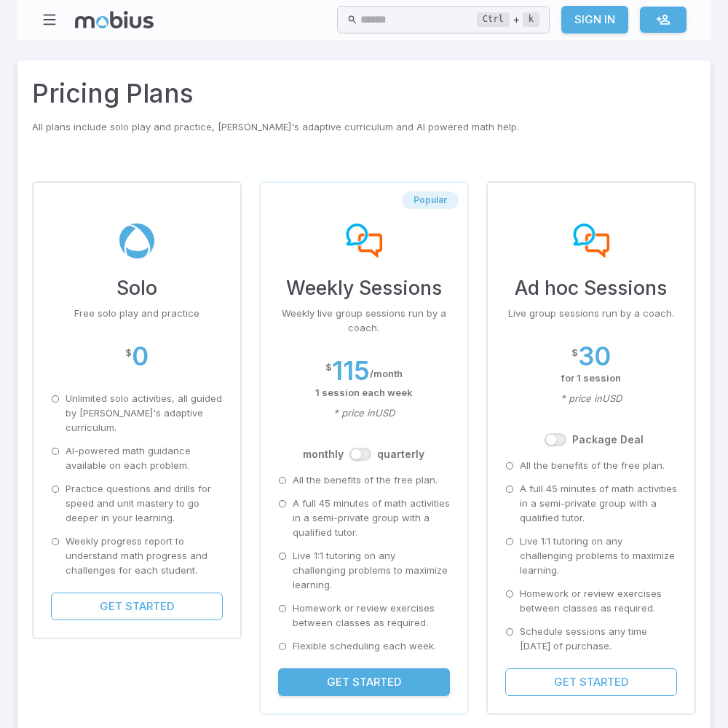  I want to click on p: Free solo play and practice, so click(137, 314).